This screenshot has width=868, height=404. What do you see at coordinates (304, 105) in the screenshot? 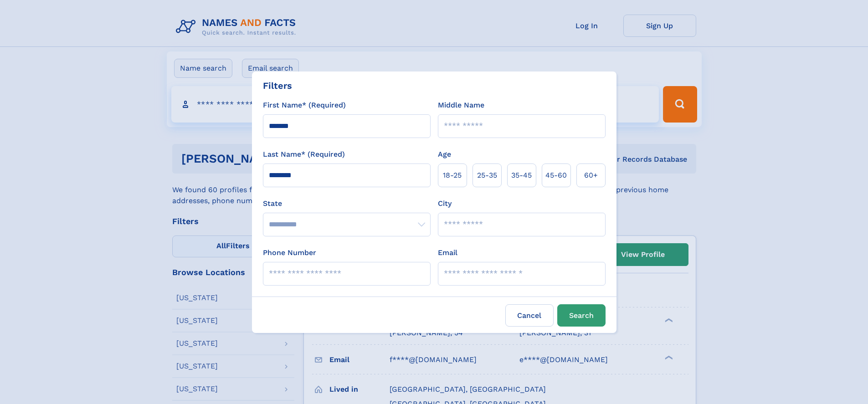
I see `label: First Name* (Required)` at bounding box center [304, 105].